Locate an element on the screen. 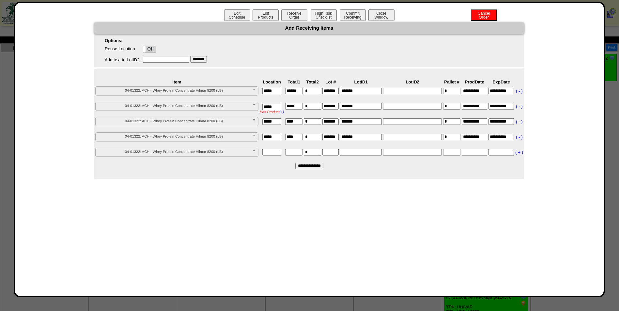 The height and width of the screenshot is (311, 619). th: Total1 is located at coordinates (293, 82).